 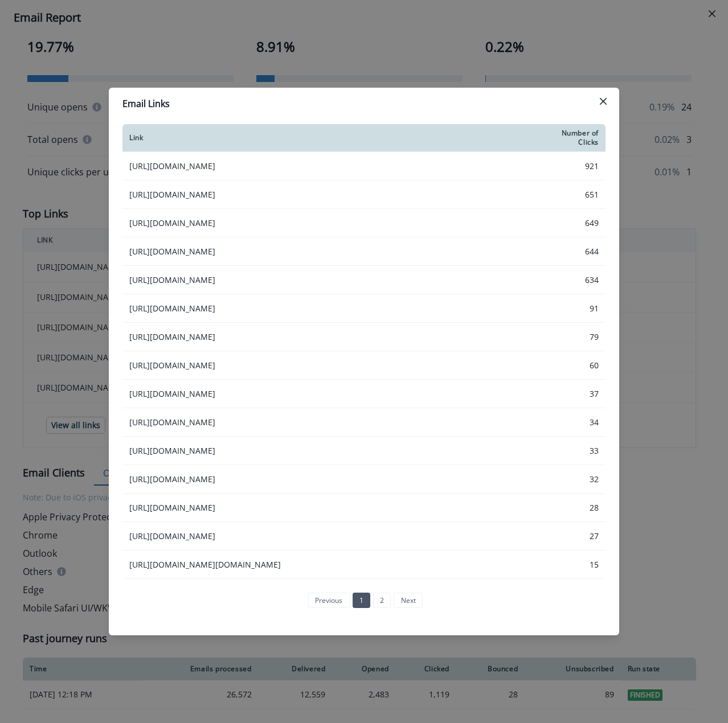 What do you see at coordinates (336, 138) in the screenshot?
I see `div: Link` at bounding box center [336, 138].